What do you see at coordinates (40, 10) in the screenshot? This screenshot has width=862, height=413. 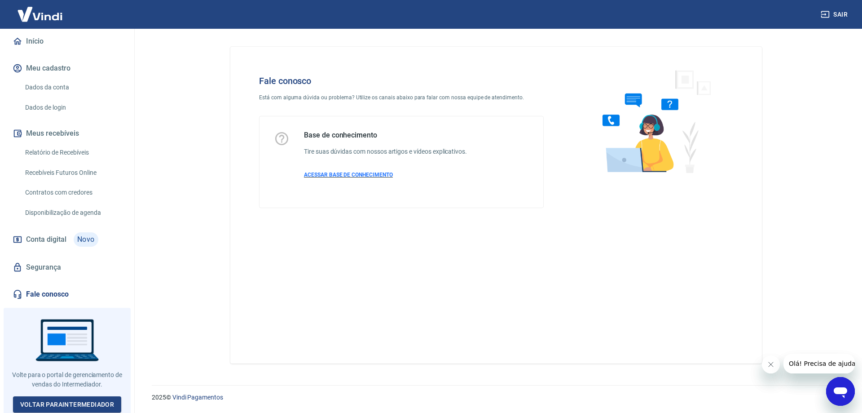 I see `span: Olá! Precisa de ajuda?` at bounding box center [40, 10].